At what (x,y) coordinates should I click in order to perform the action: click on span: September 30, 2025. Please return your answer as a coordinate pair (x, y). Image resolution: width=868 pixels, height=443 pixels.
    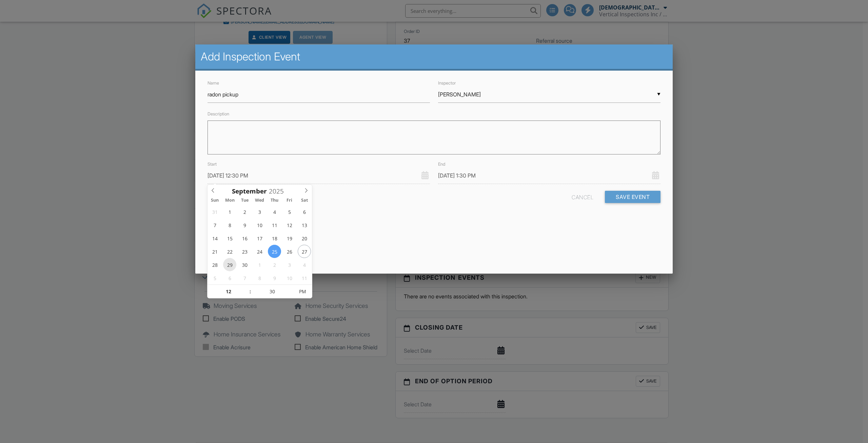
    Looking at the image, I should click on (245, 264).